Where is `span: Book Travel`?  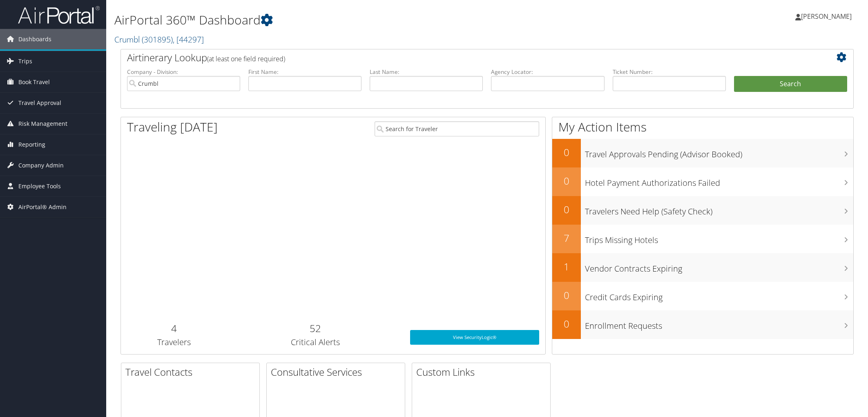 span: Book Travel is located at coordinates (34, 82).